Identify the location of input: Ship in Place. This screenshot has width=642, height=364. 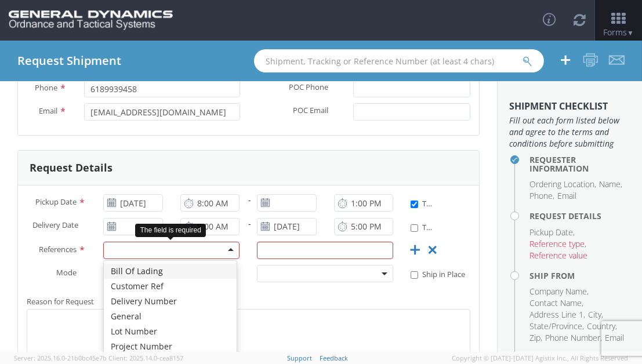
(414, 275).